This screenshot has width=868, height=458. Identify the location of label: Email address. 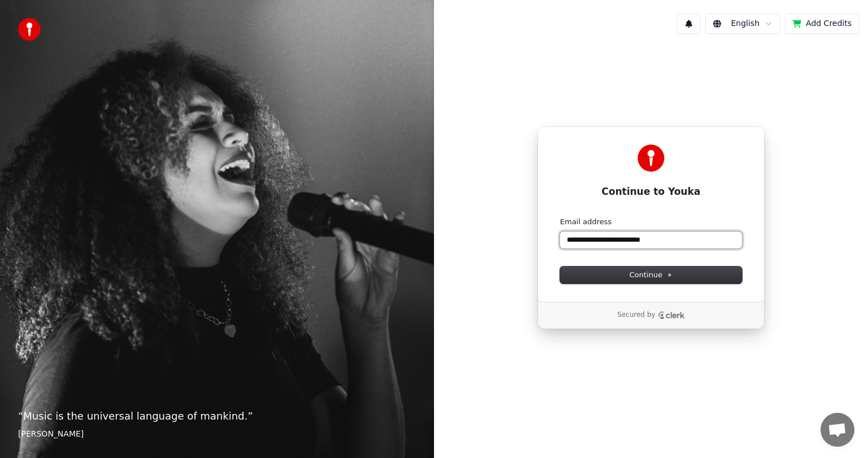
(586, 222).